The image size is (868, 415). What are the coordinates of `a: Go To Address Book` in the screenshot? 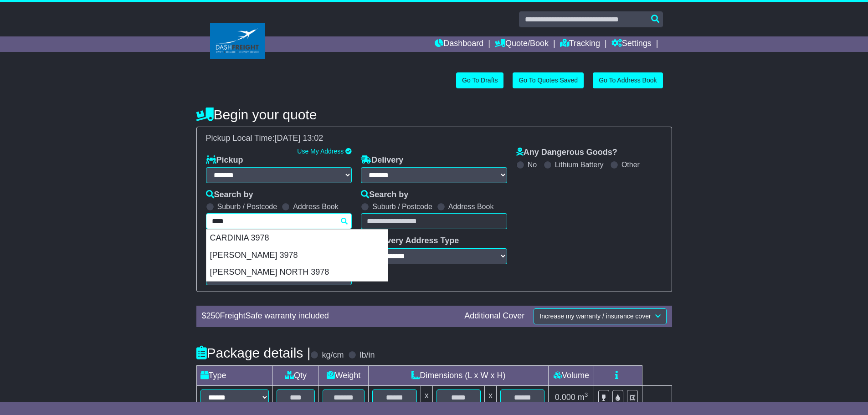 It's located at (627, 80).